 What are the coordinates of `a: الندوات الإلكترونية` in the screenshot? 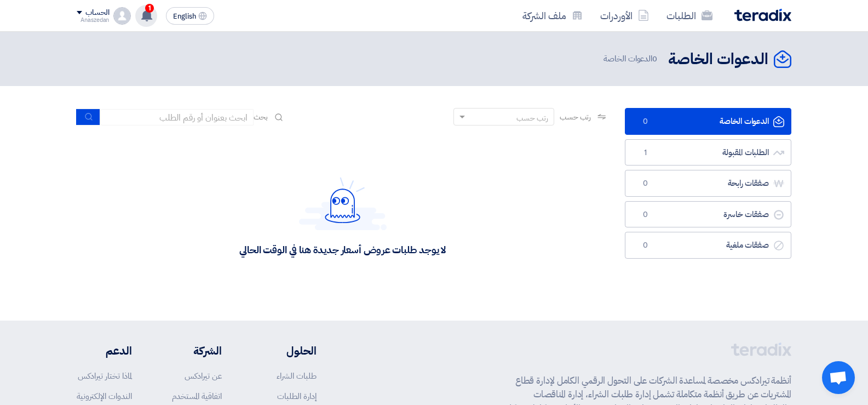 It's located at (104, 396).